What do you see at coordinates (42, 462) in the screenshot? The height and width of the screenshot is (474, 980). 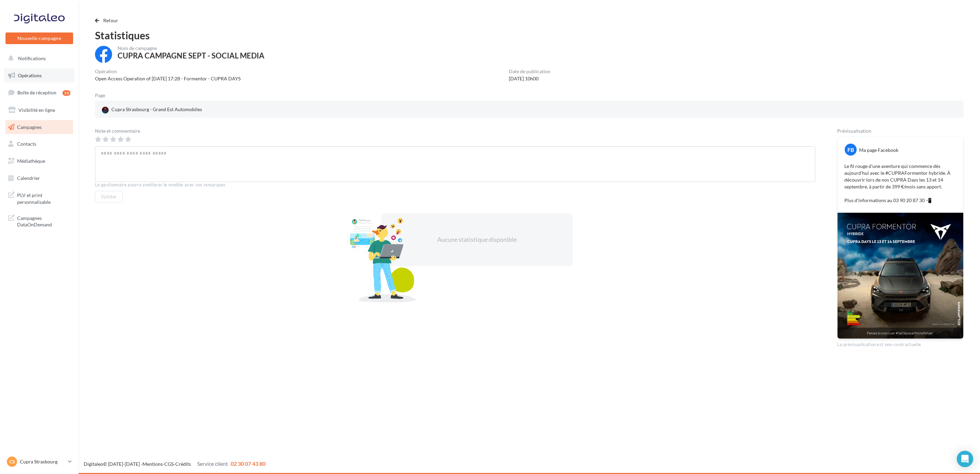 I see `p: Cupra Strasbourg` at bounding box center [42, 462].